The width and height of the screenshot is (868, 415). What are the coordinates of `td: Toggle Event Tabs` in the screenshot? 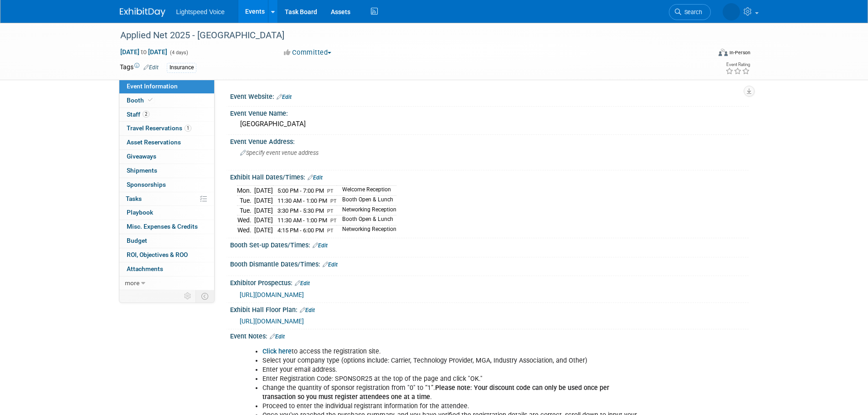 It's located at (205, 296).